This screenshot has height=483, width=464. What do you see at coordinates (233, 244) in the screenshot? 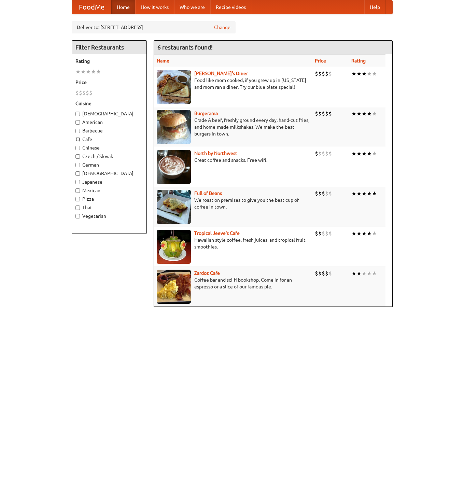
I see `p: Hawaiian style coffee, fresh juices, and tropical fruit smoothies.` at bounding box center [233, 244].